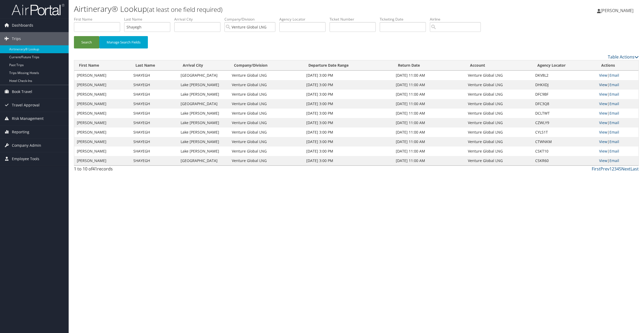 This screenshot has height=333, width=644. Describe the element at coordinates (615, 169) in the screenshot. I see `a: 3` at that location.